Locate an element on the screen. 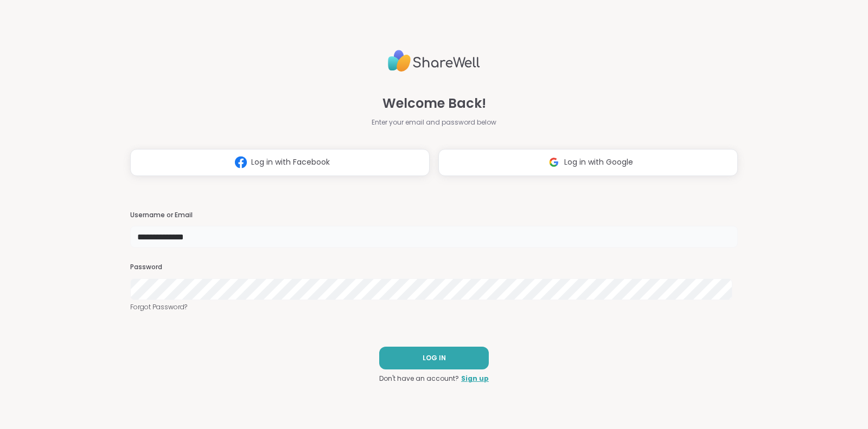  button: Log in with Facebook is located at coordinates (280, 163).